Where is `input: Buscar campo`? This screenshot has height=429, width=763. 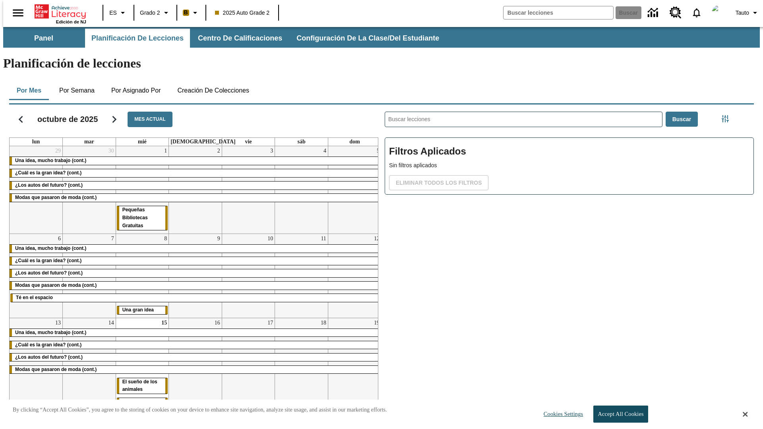
input: Buscar campo is located at coordinates (558, 13).